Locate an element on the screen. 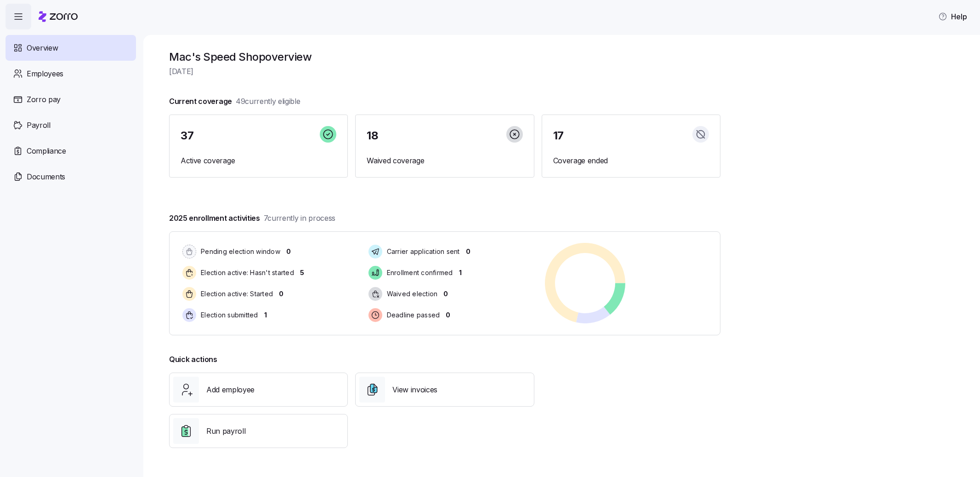  span: Waived election is located at coordinates (411, 294).